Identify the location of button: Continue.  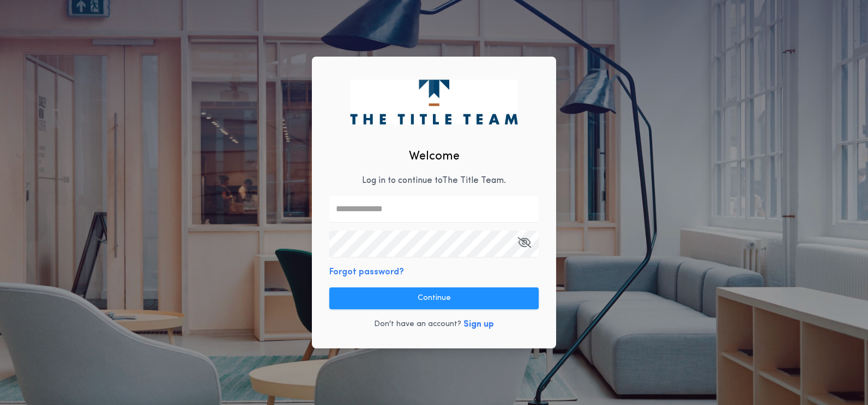
(434, 299).